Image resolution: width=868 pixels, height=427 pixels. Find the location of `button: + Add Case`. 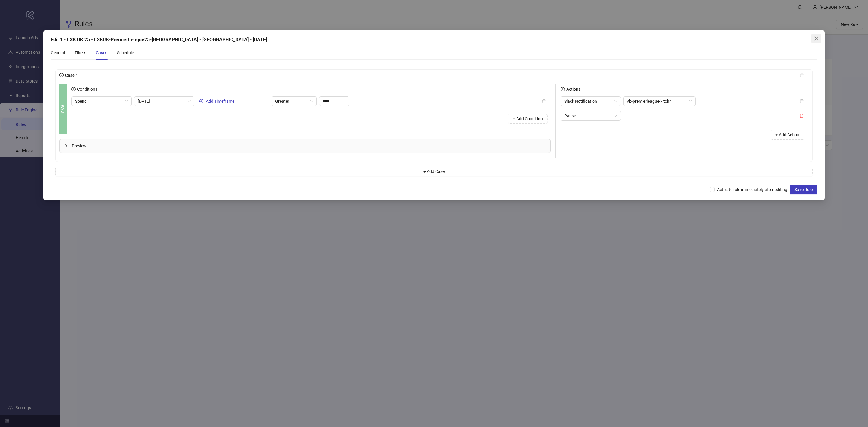

button: + Add Case is located at coordinates (434, 172).